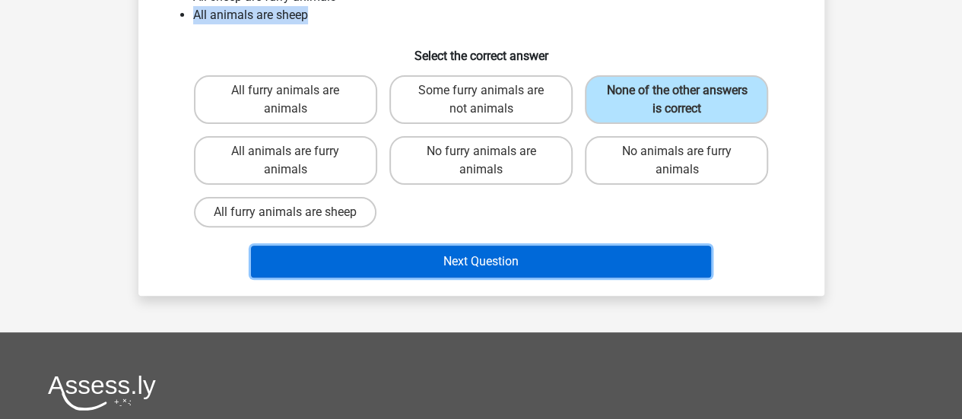  I want to click on label: All furry animals are animals, so click(285, 100).